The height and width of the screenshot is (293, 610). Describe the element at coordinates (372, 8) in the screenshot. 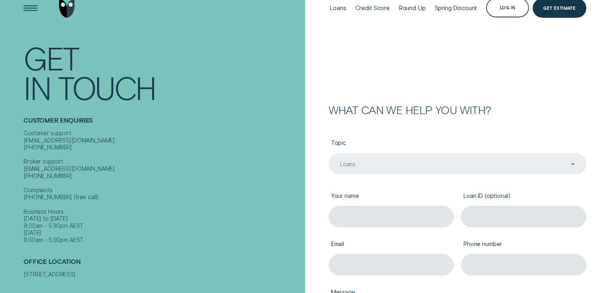

I see `div: Credit Score` at that location.